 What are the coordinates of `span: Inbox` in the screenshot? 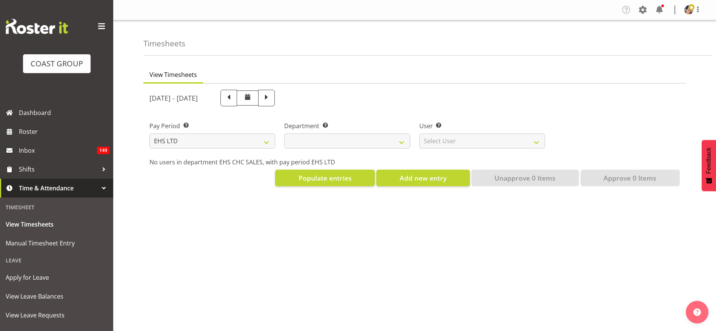 It's located at (58, 151).